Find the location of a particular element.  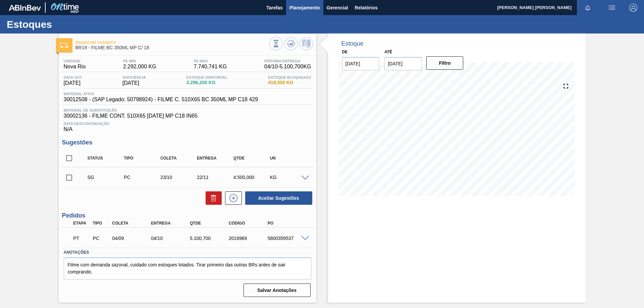

span: Unidade is located at coordinates (75, 61).